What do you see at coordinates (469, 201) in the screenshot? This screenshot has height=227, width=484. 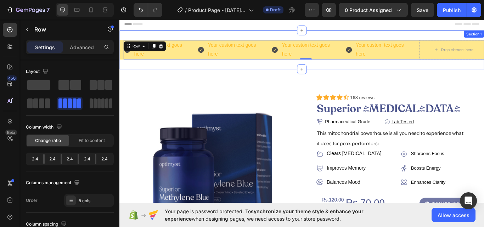 I see `div: Open Intercom Messenger` at bounding box center [469, 201].